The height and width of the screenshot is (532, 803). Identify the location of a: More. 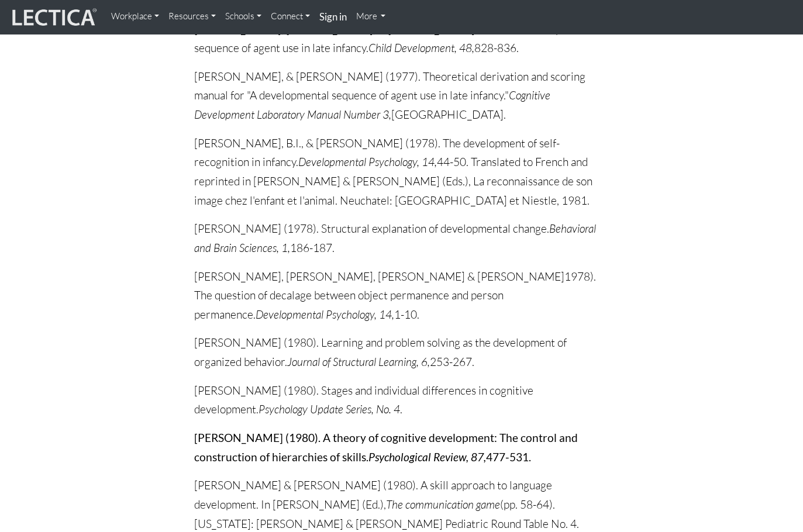
(371, 16).